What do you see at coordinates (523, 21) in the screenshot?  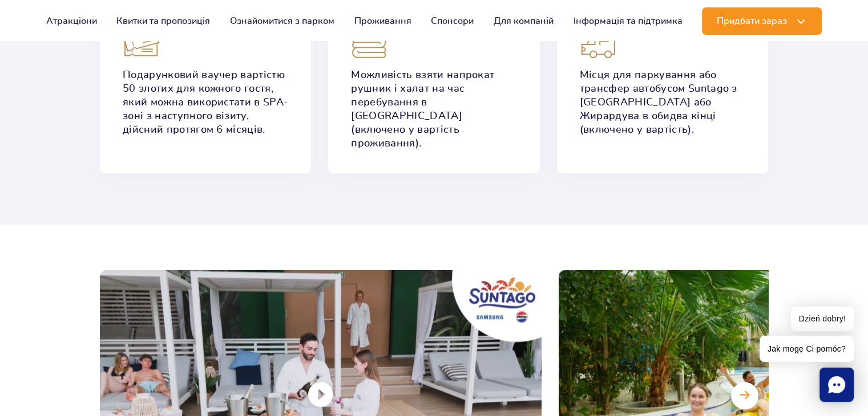 I see `a: Для компаній` at bounding box center [523, 21].